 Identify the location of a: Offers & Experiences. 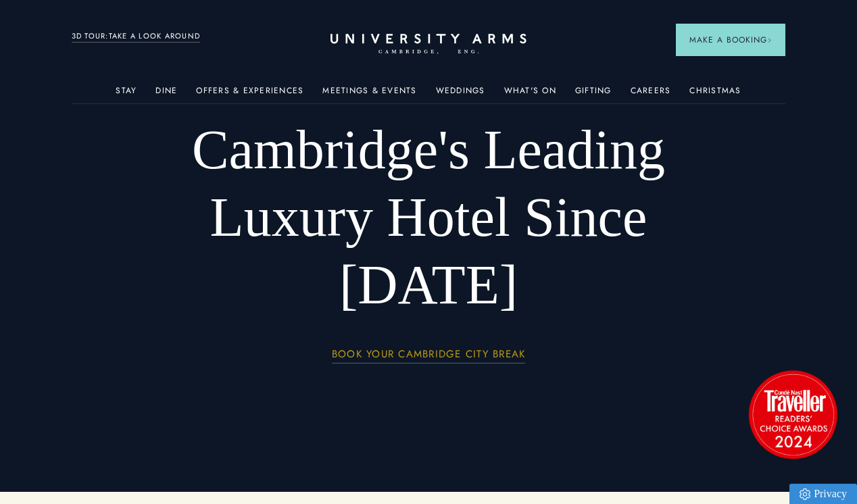
(249, 94).